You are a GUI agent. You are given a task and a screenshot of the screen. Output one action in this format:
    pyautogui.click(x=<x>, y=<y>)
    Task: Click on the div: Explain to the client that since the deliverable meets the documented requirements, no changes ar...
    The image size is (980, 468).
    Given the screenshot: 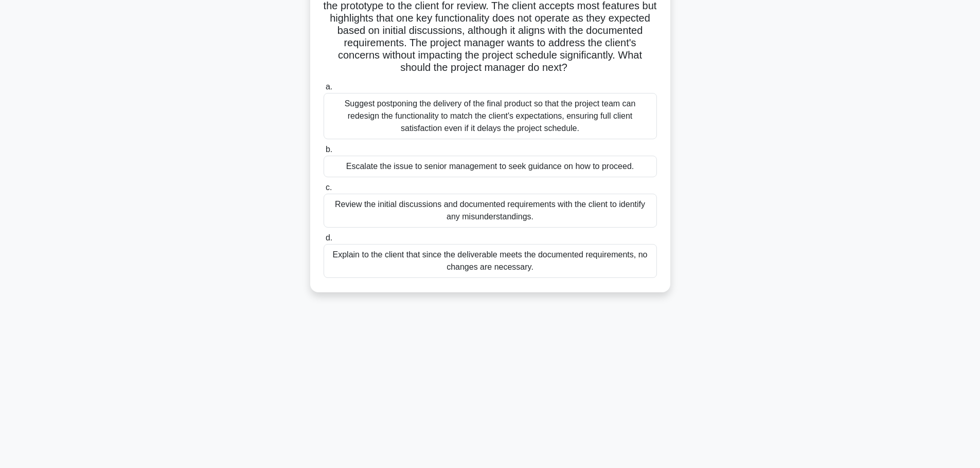 What is the action you would take?
    pyautogui.click(x=490, y=261)
    